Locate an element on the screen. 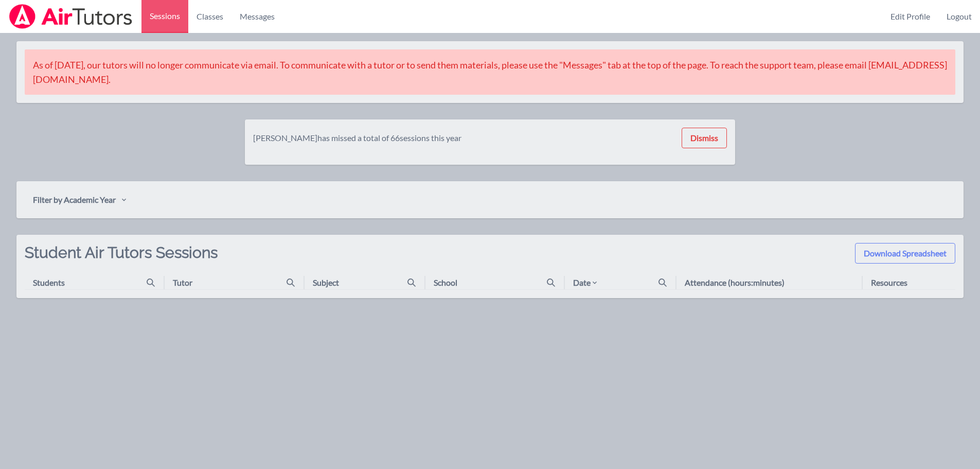 This screenshot has width=980, height=469. div: School is located at coordinates (446, 282).